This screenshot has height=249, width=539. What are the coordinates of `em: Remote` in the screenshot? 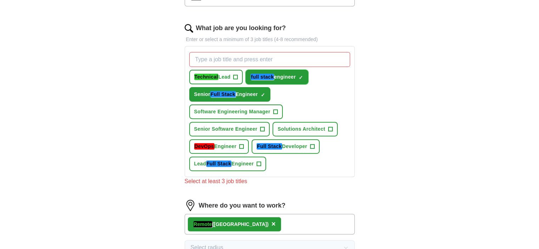 It's located at (203, 224).